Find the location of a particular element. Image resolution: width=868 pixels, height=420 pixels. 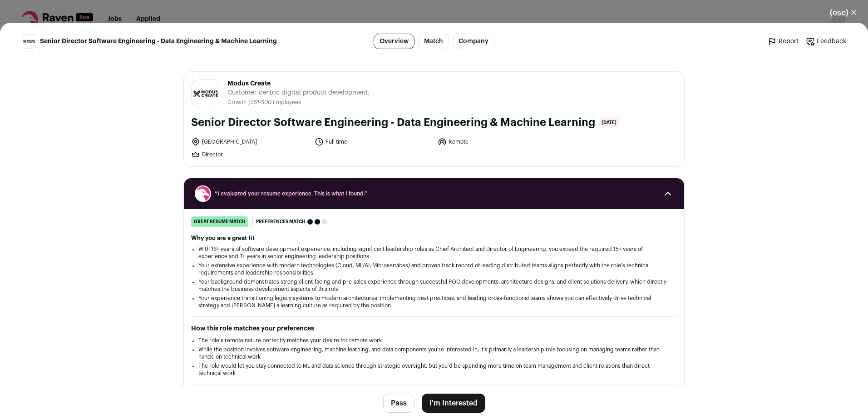

a: Overview is located at coordinates (394, 41).